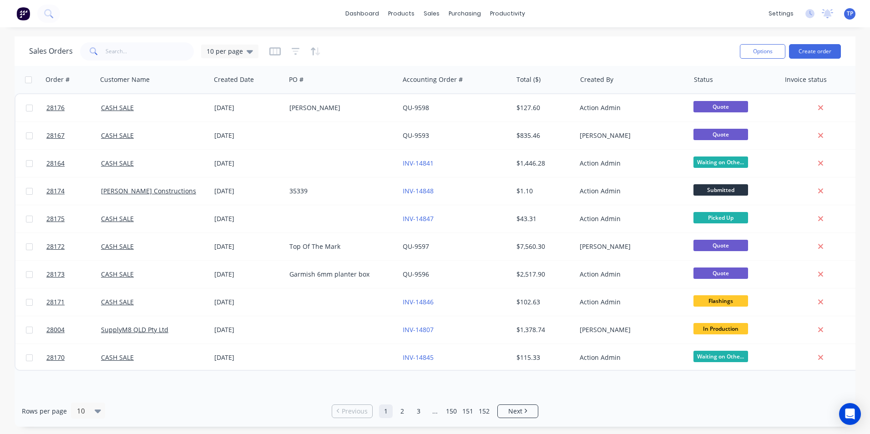  Describe the element at coordinates (402, 14) in the screenshot. I see `div: products` at that location.